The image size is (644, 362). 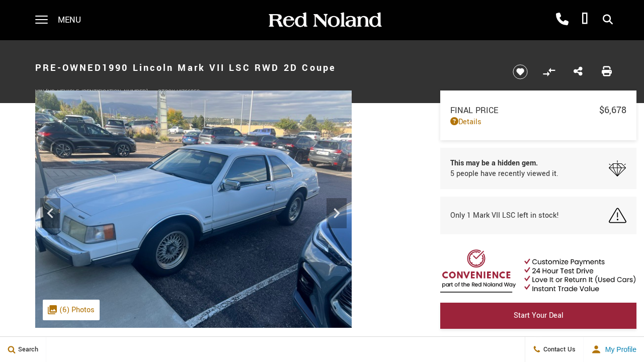 What do you see at coordinates (265, 68) in the screenshot?
I see `h1: 1990 Lincoln Mark VII LSC RWD 2D Coupe` at bounding box center [265, 68].